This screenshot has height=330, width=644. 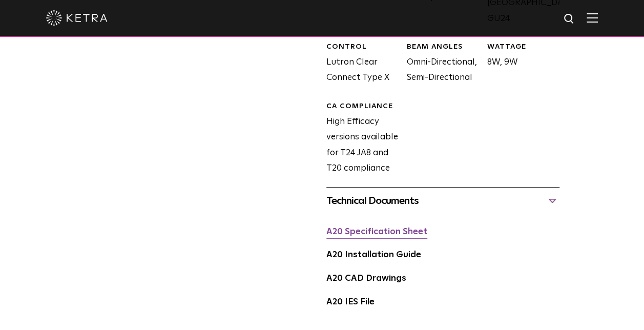 What do you see at coordinates (359, 64) in the screenshot?
I see `div: Lutron Clear Connect Type X` at bounding box center [359, 64].